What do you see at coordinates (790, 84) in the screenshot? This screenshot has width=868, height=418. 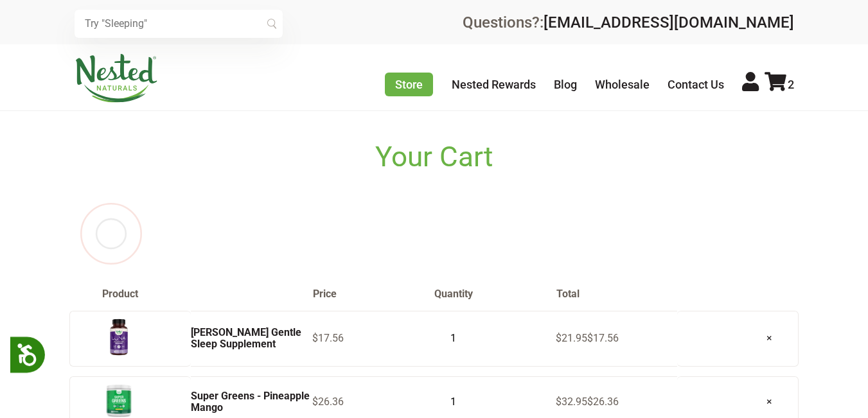 I see `span: 2` at bounding box center [790, 84].